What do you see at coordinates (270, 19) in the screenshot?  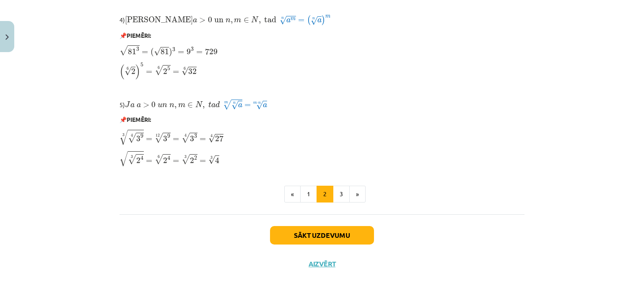 I see `span: tad` at bounding box center [270, 19].